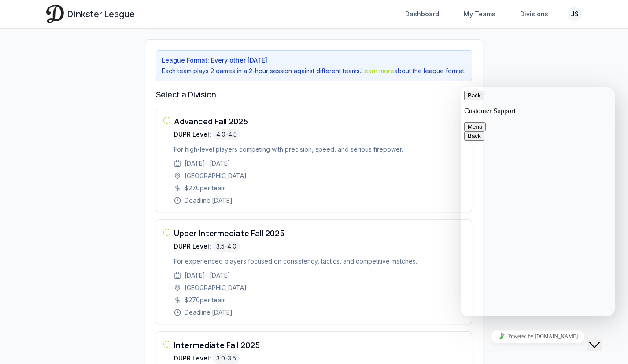 The height and width of the screenshot is (364, 628). I want to click on span: Menu, so click(14, 39).